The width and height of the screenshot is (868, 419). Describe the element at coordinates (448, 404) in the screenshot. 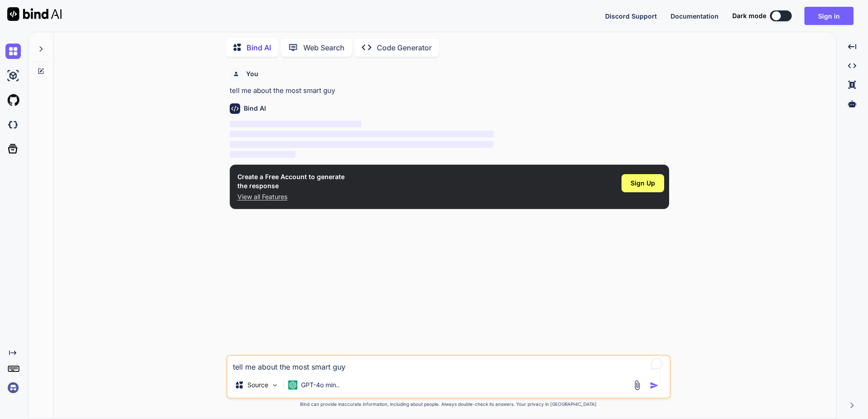

I see `p: Bind can provide inaccurate information, including about people. Always double-check its answers....` at that location.